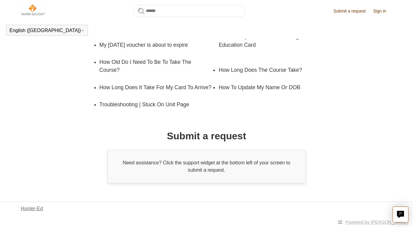 This screenshot has width=413, height=227. Describe the element at coordinates (33, 10) in the screenshot. I see `img: Hunter-Ed Help Center home page` at that location.